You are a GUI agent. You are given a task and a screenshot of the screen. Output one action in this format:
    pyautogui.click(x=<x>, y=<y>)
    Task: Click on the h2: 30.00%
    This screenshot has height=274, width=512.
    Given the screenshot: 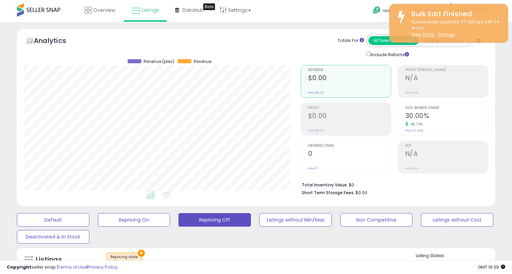 What is the action you would take?
    pyautogui.click(x=447, y=117)
    